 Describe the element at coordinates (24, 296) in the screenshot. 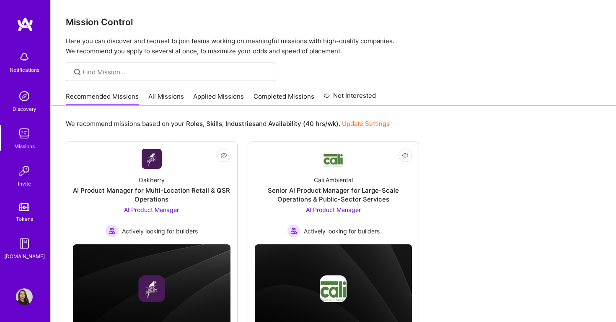

I see `a: User Avatar` at that location.